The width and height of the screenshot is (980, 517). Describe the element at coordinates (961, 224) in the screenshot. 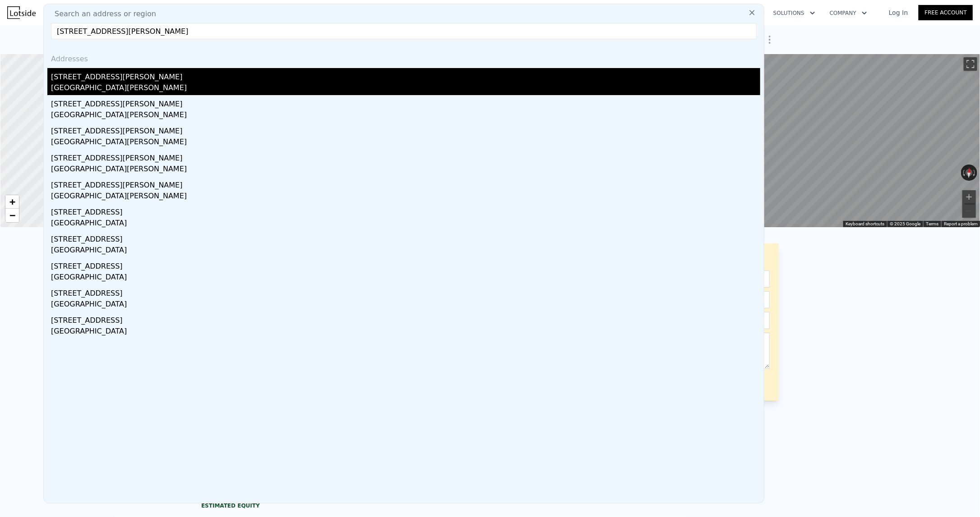

I see `a: Report a problem` at that location.